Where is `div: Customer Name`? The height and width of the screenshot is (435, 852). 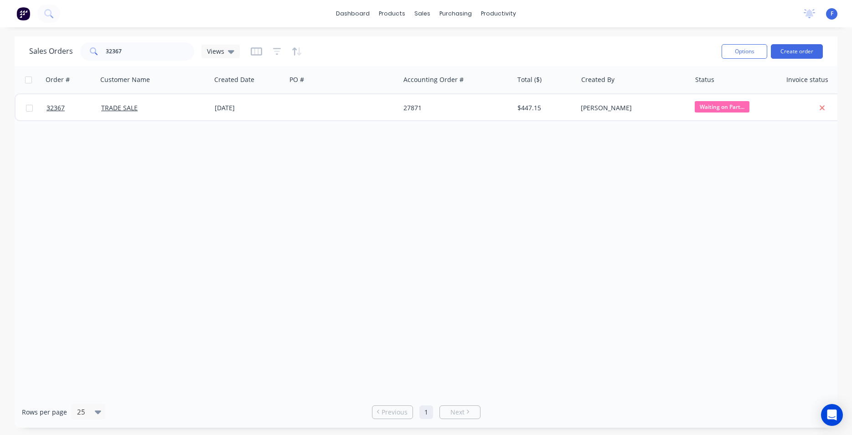 div: Customer Name is located at coordinates (125, 80).